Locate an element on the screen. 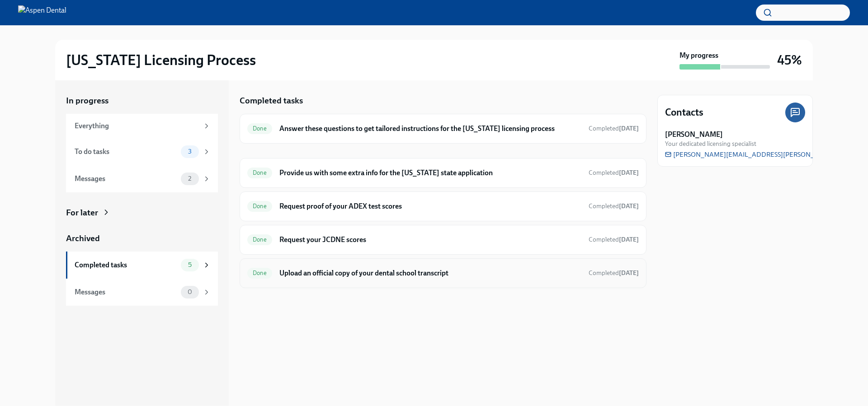  h3: 45% is located at coordinates (789, 60).